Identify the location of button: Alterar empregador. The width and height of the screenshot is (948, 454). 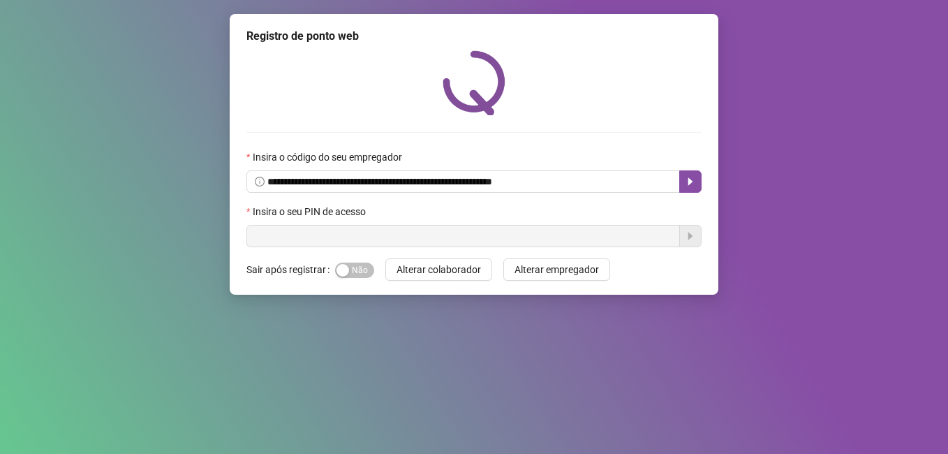
(556, 269).